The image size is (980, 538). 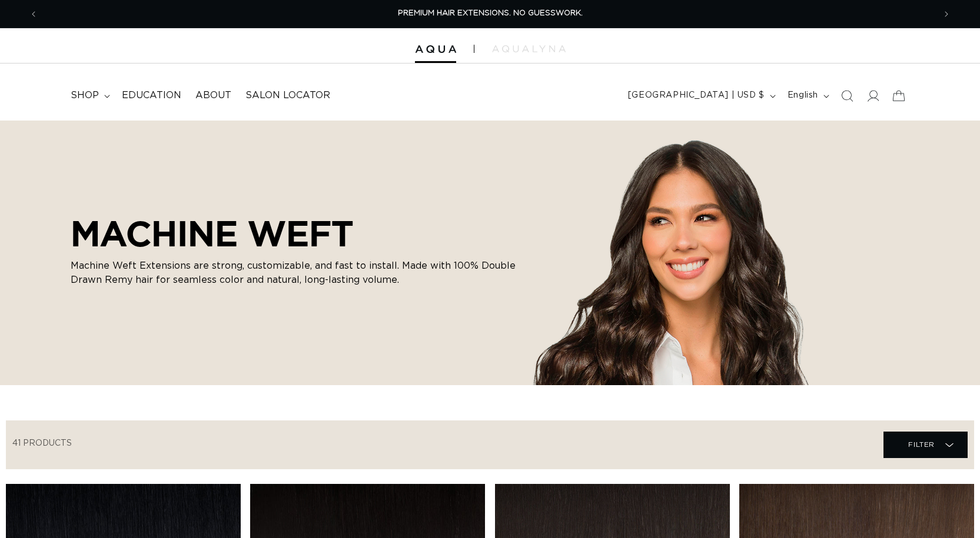 What do you see at coordinates (529, 49) in the screenshot?
I see `img: aqualyna.com` at bounding box center [529, 49].